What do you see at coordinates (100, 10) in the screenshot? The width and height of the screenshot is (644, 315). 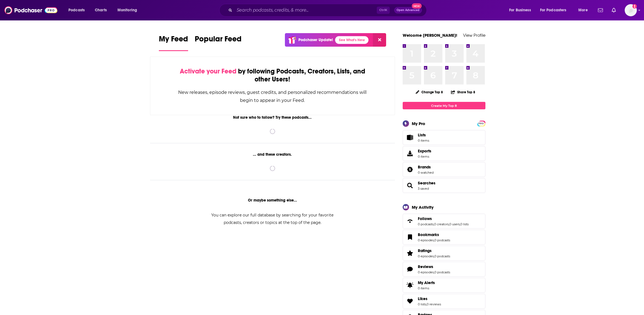 I see `a: Charts` at bounding box center [100, 10].